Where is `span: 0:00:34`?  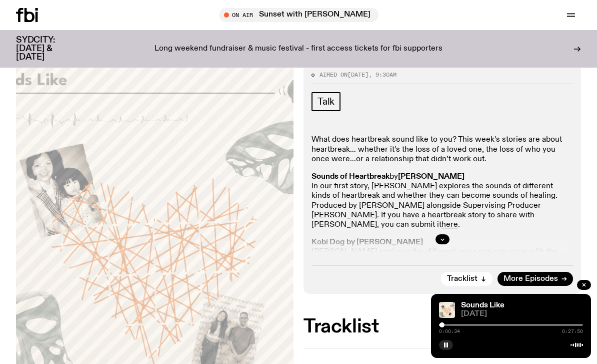
span: 0:00:34 is located at coordinates (450, 331).